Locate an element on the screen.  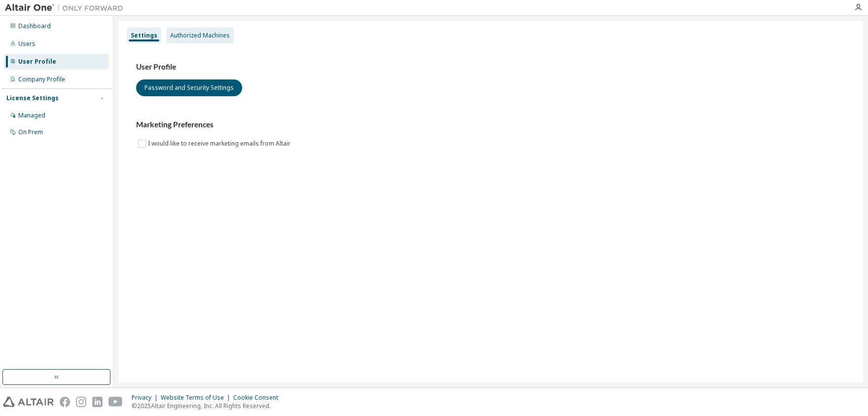
h3: User Profile is located at coordinates (490, 67).